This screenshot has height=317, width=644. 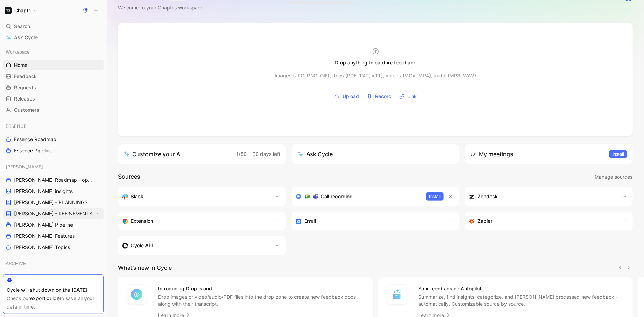 I want to click on p: Drop images or video/audio/PDF files into the drop zone to create new feedback docs along with th..., so click(x=261, y=301).